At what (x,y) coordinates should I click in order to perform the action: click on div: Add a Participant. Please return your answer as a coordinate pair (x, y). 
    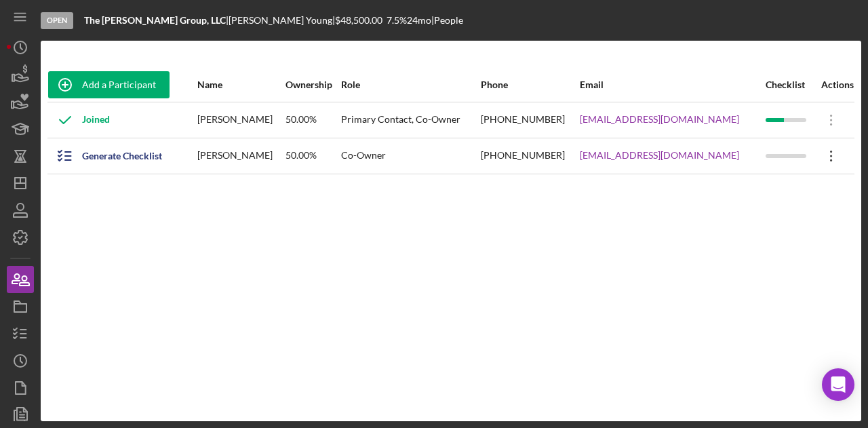
    Looking at the image, I should click on (119, 85).